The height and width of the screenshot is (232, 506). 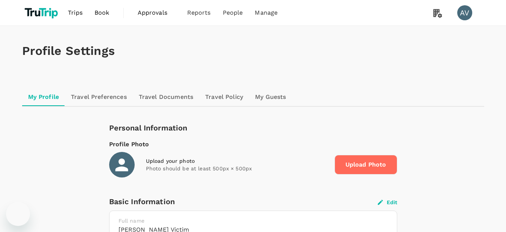 What do you see at coordinates (253, 51) in the screenshot?
I see `h1: Profile Settings` at bounding box center [253, 51].